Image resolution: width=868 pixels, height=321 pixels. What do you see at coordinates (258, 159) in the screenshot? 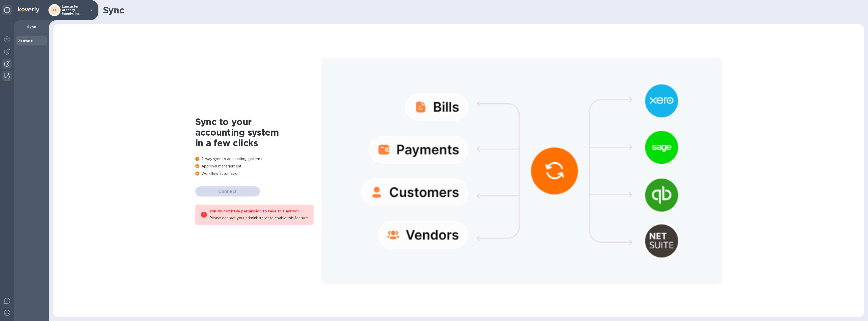
I see `p: 2-way sync to accounting systems.` at bounding box center [258, 159].